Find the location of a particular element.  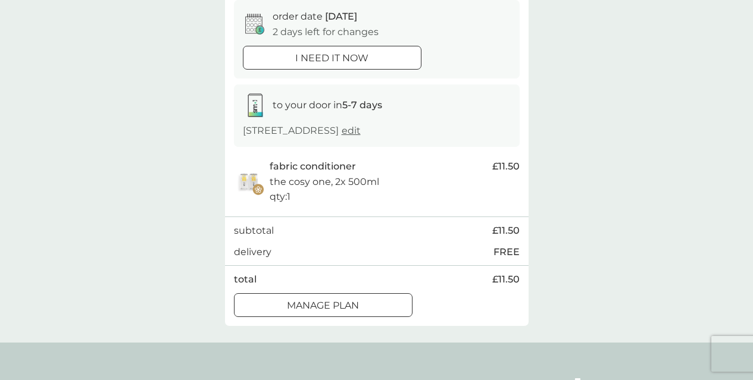

p: delivery is located at coordinates (252, 252).